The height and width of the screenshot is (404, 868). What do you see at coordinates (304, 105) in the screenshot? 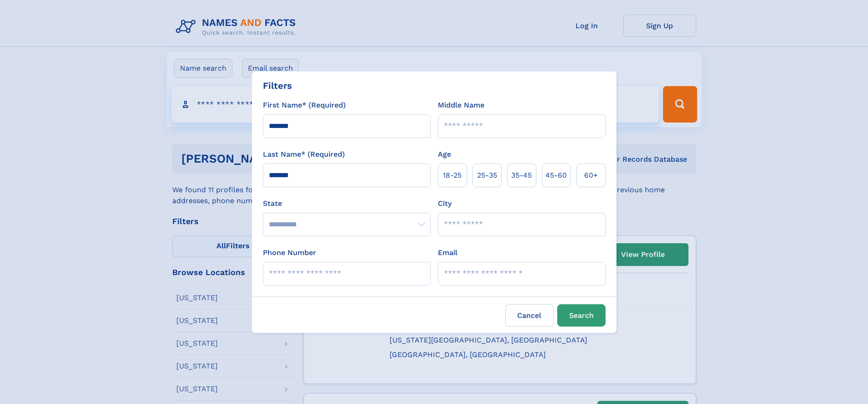
I see `label: First Name* (Required)` at bounding box center [304, 105].